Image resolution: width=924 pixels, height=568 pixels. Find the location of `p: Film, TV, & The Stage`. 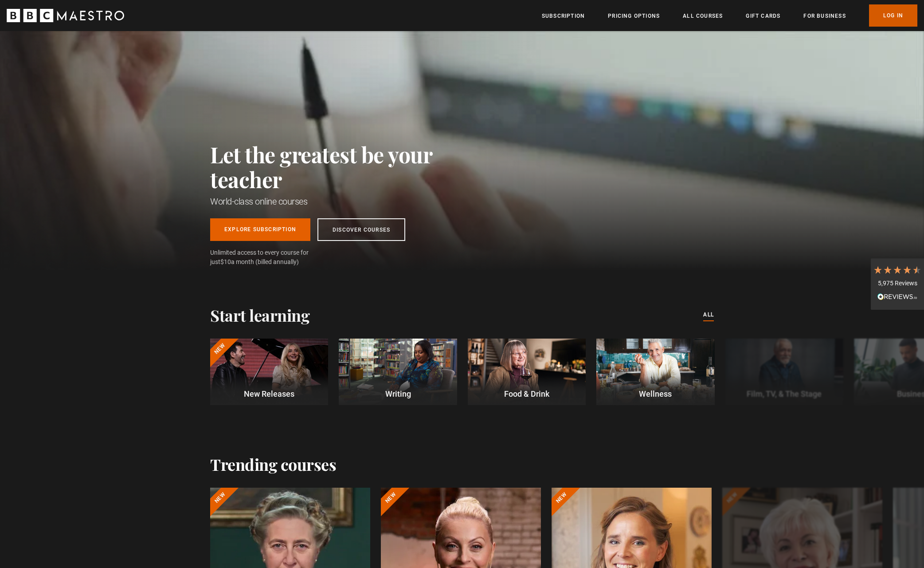

p: Film, TV, & The Stage is located at coordinates (784, 393).